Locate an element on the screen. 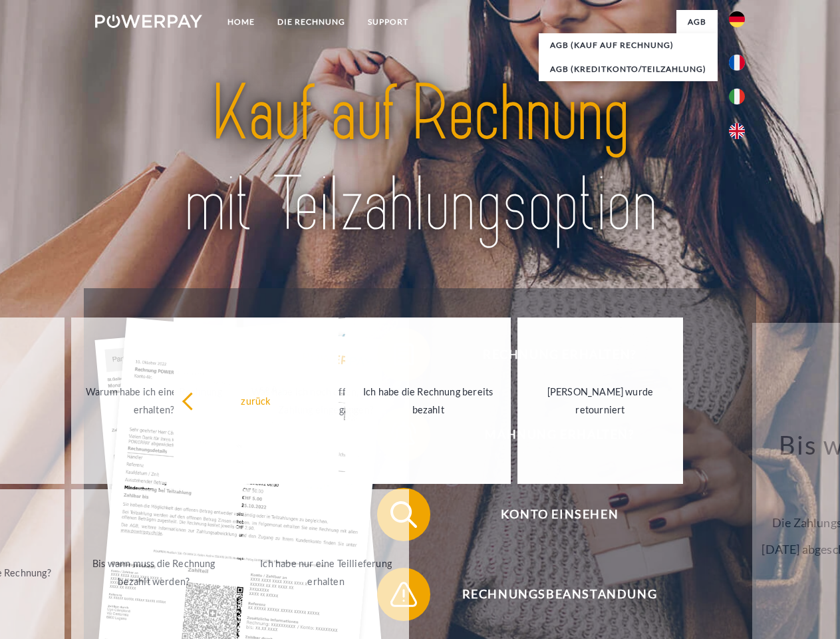 The image size is (840, 639). a: Konto einsehen is located at coordinates (550, 514).